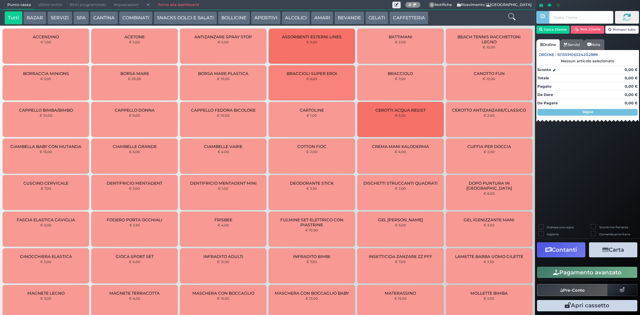 The height and width of the screenshot is (315, 640). Describe the element at coordinates (296, 18) in the screenshot. I see `button: ALCOLICI` at that location.